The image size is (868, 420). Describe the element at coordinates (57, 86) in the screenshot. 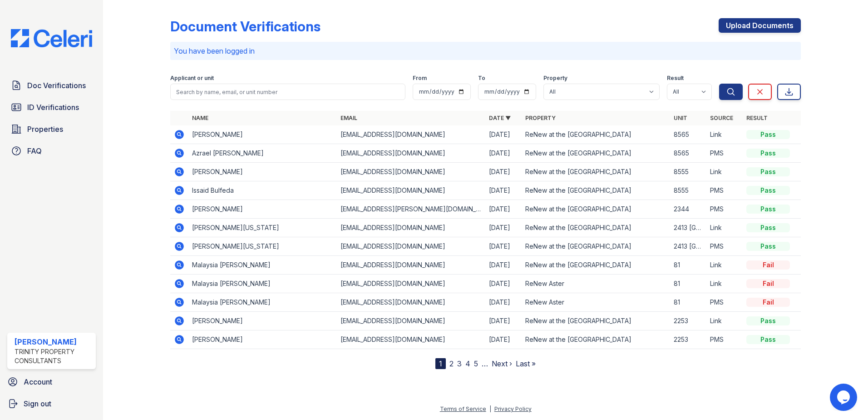

I see `span: Doc Verifications` at that location.